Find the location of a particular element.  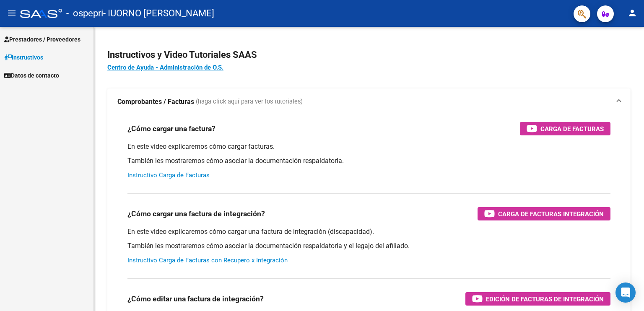

div: Open Intercom Messenger is located at coordinates (625, 292).